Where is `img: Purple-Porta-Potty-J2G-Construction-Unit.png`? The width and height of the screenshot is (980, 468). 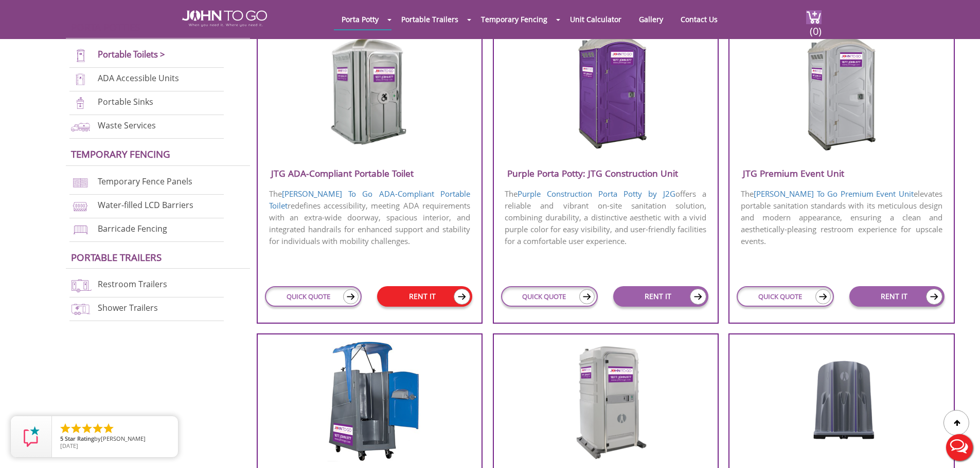
img: Purple-Porta-Potty-J2G-Construction-Unit.png is located at coordinates (605, 91).